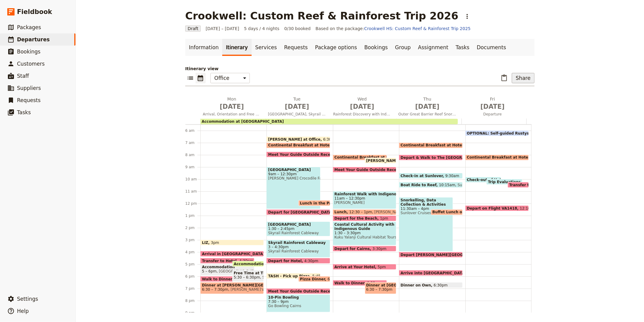  What do you see at coordinates (23, 76) in the screenshot?
I see `span: Staff` at bounding box center [23, 76].